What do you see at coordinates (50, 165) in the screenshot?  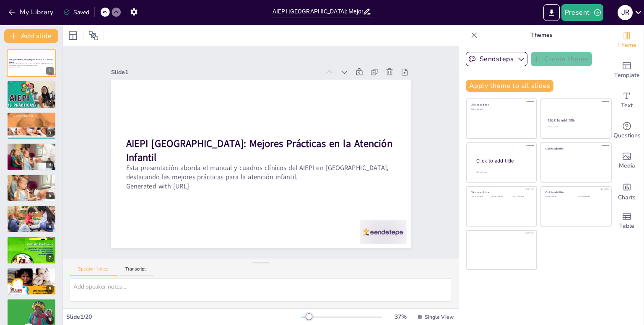 I see `div: 4` at bounding box center [50, 165].